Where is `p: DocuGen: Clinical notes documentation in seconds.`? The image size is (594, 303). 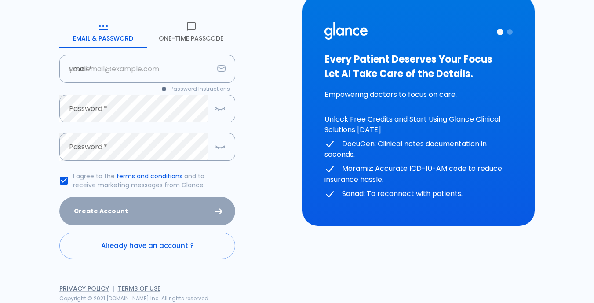
p: DocuGen: Clinical notes documentation in seconds. is located at coordinates (419, 149).